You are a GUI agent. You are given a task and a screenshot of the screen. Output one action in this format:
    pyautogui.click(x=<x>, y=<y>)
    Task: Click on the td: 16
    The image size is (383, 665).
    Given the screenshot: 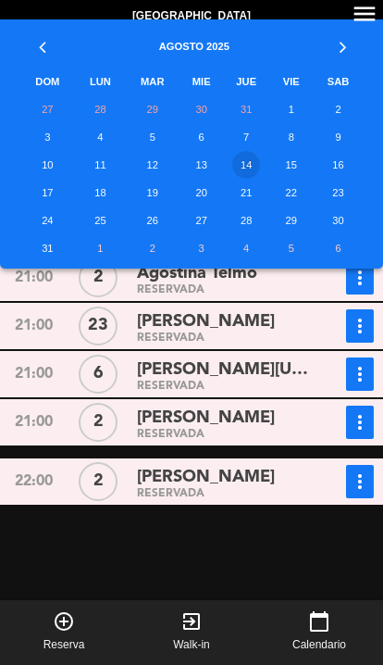 What is the action you would take?
    pyautogui.click(x=338, y=165)
    